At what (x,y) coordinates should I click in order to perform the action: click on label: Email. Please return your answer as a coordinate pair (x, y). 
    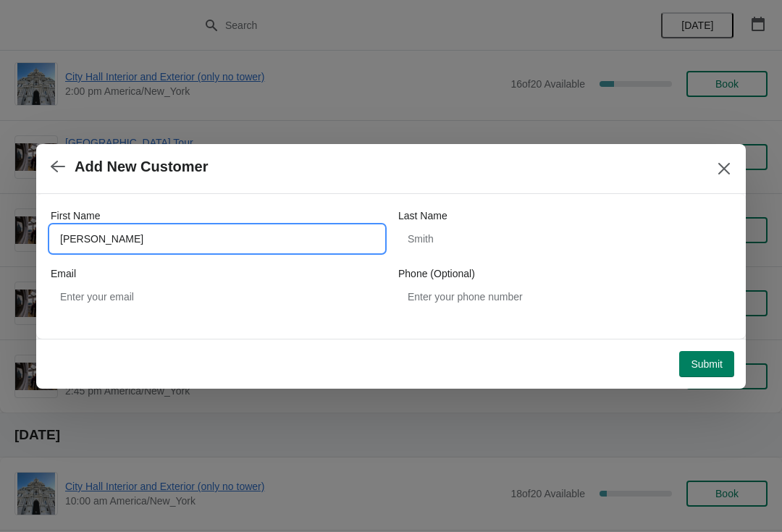
    Looking at the image, I should click on (63, 274).